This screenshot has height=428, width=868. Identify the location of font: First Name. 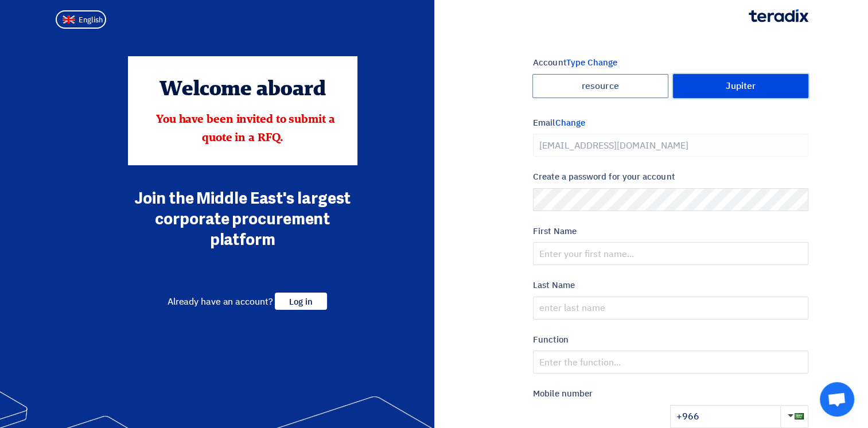
(555, 231).